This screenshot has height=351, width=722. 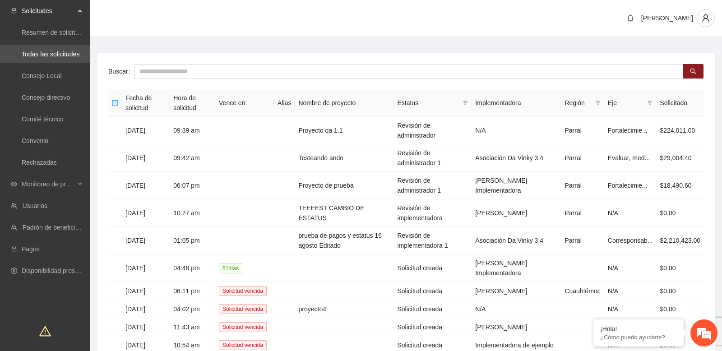 I want to click on td: proyecto4, so click(x=344, y=309).